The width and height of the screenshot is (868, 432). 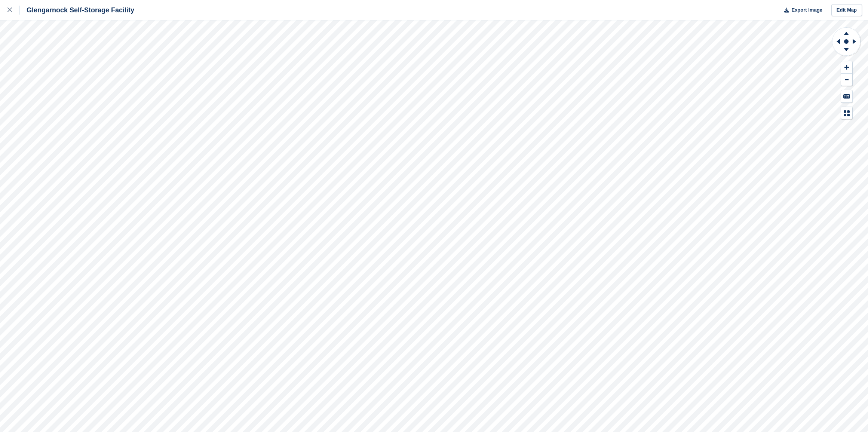 I want to click on a: Edit Map, so click(x=847, y=10).